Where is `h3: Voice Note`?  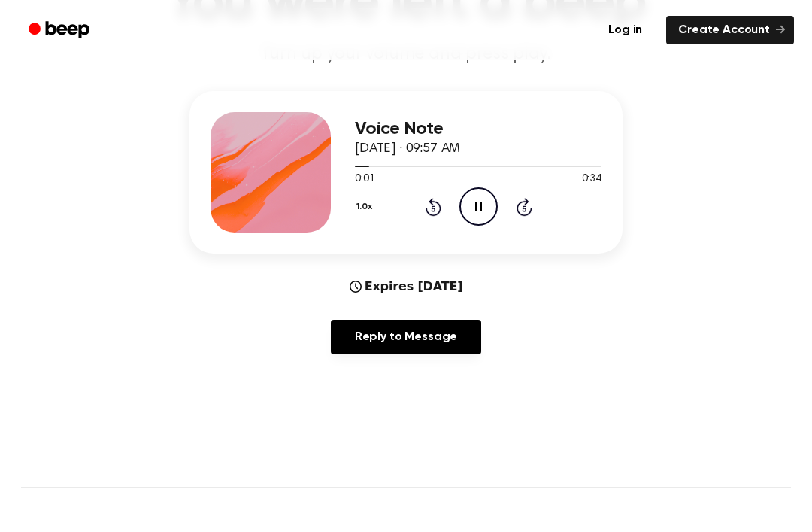
h3: Voice Note is located at coordinates (478, 129).